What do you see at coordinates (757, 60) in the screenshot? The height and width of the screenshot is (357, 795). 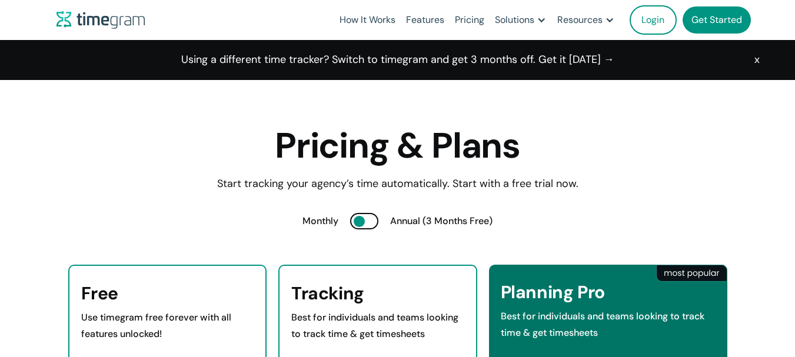 I see `div: x` at bounding box center [757, 60].